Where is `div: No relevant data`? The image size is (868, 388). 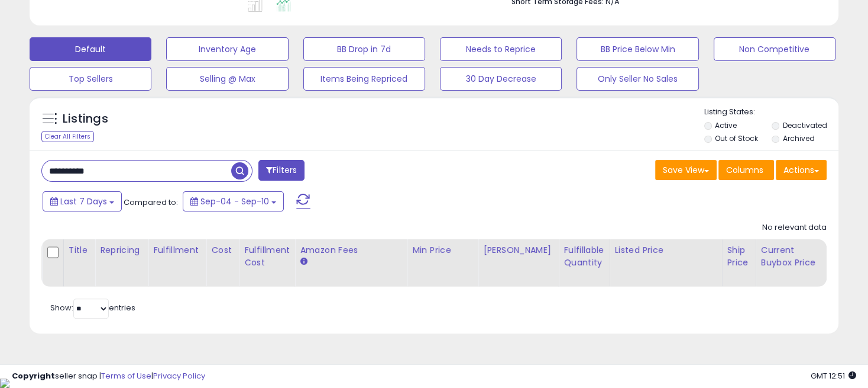 div: No relevant data is located at coordinates (794, 227).